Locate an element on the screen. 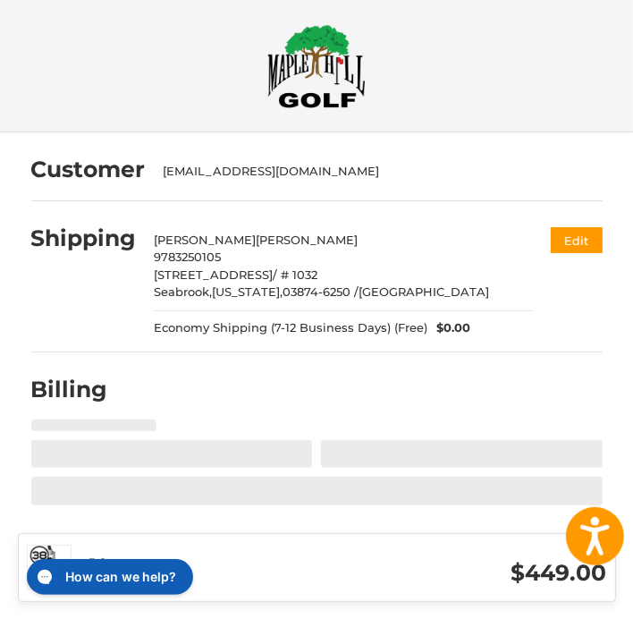 The height and width of the screenshot is (619, 633). span: $0.00 is located at coordinates (449, 328).